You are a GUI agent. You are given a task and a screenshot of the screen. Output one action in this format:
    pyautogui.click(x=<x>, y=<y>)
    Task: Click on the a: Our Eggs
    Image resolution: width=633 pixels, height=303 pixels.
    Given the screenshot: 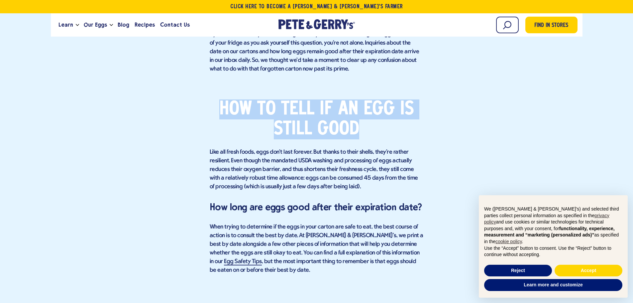 What is the action you would take?
    pyautogui.click(x=95, y=25)
    